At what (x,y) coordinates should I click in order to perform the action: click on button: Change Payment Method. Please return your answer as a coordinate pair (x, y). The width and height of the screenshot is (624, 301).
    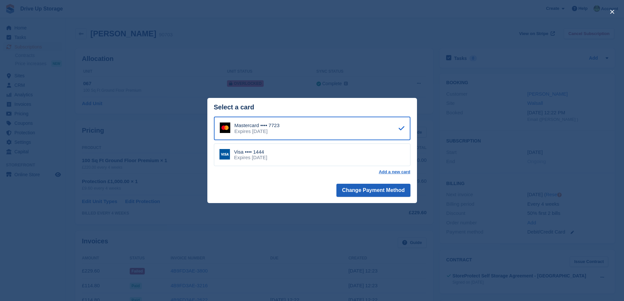
    Looking at the image, I should click on (373, 190).